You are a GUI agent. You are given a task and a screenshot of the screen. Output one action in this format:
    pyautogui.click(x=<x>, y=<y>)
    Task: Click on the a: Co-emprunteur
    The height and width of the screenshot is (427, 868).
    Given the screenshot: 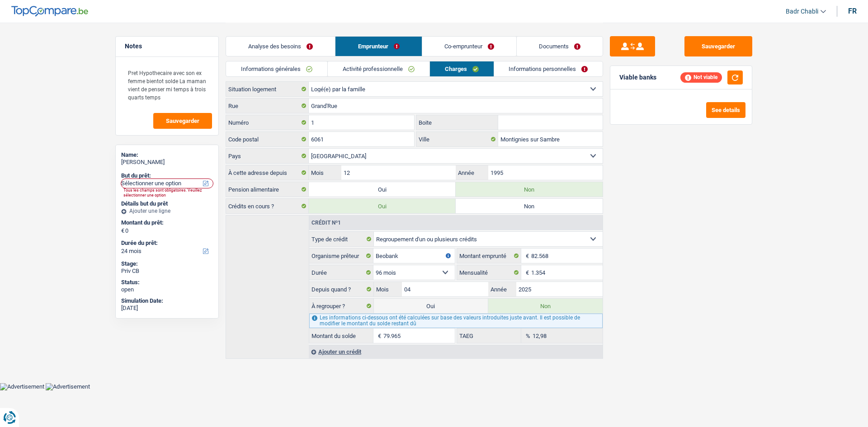 What is the action you would take?
    pyautogui.click(x=469, y=46)
    